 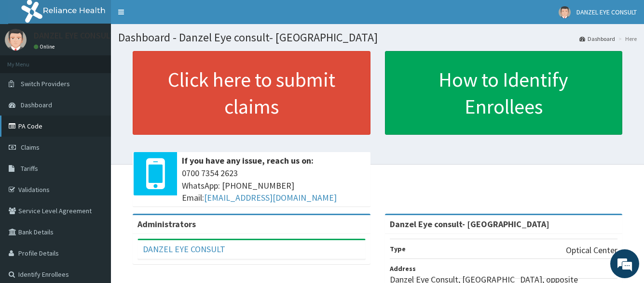 What do you see at coordinates (30, 147) in the screenshot?
I see `span: Claims` at bounding box center [30, 147].